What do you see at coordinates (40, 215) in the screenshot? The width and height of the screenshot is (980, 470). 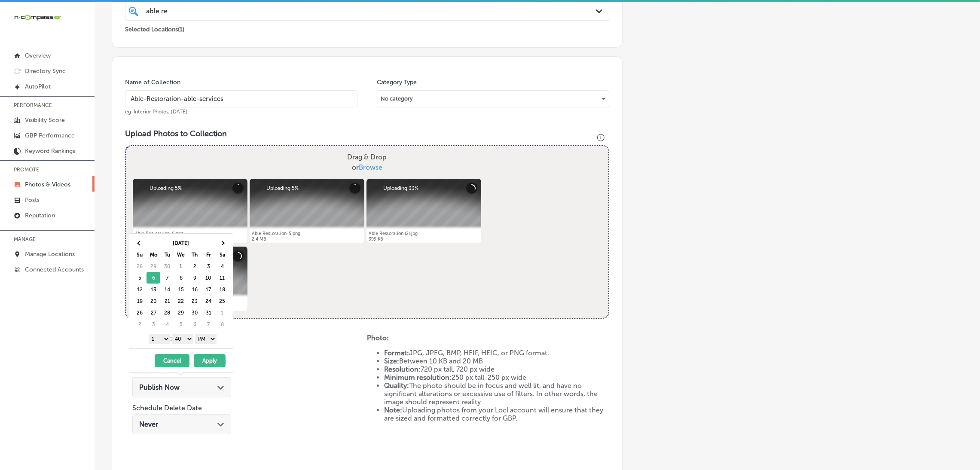 I see `p: Reputation` at bounding box center [40, 215].